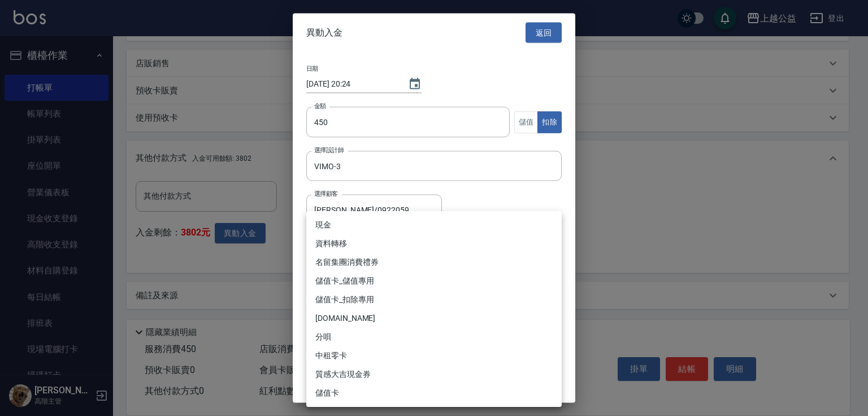 The height and width of the screenshot is (416, 868). I want to click on li: 名留集團消費禮券, so click(434, 262).